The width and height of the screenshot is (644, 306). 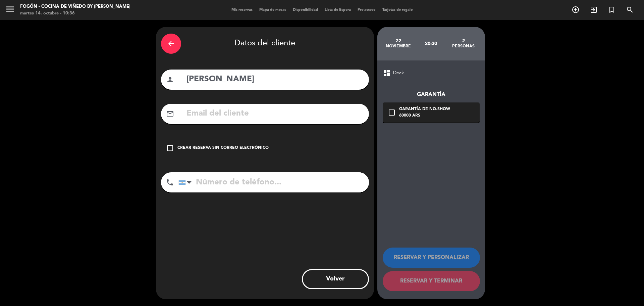 What do you see at coordinates (463, 41) in the screenshot?
I see `div: 2` at bounding box center [463, 41].